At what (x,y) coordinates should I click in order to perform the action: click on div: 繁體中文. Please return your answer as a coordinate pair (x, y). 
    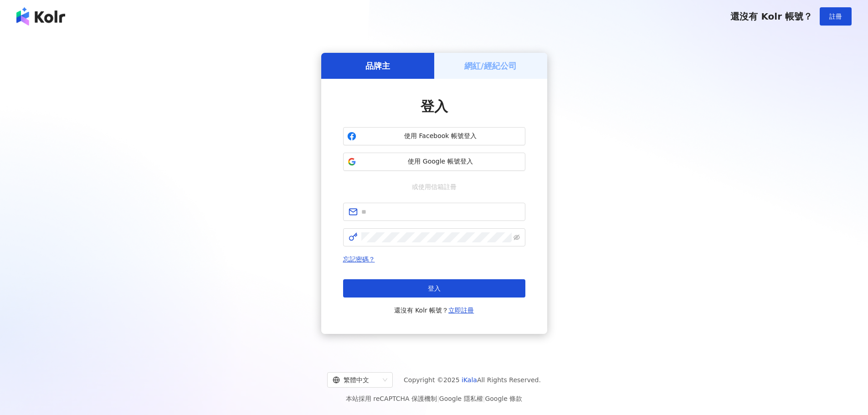
    Looking at the image, I should click on (356, 380).